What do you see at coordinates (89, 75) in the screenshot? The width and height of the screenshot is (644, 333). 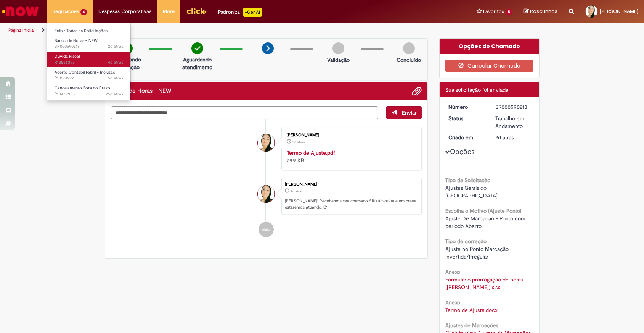 I see `a: Aberto R13561992 : Acerto Contábil Fabril - Inclusão` at bounding box center [89, 75].